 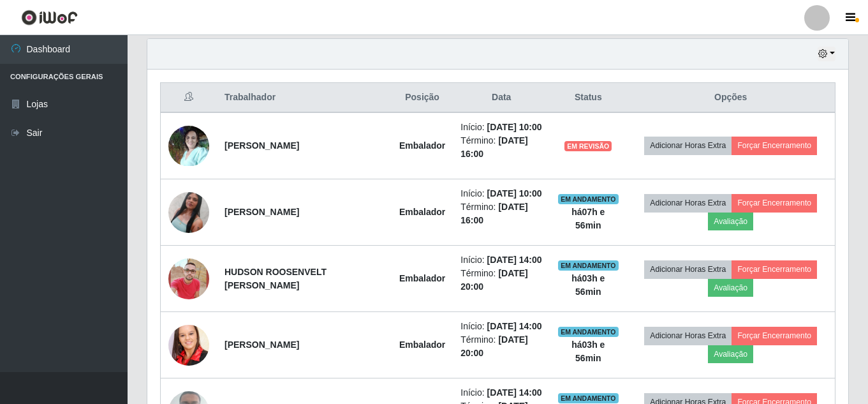 What do you see at coordinates (422, 98) in the screenshot?
I see `th: Posição` at bounding box center [422, 98].